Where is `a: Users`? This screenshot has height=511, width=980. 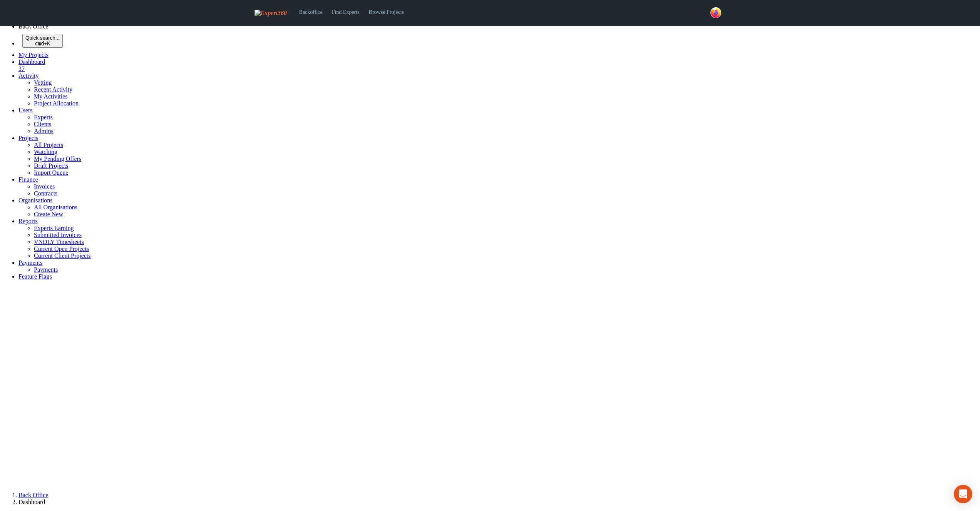
a: Users is located at coordinates (25, 110).